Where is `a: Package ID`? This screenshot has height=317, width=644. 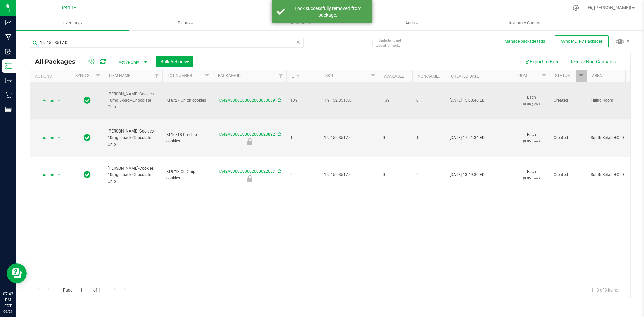 a: Package ID is located at coordinates (229, 76).